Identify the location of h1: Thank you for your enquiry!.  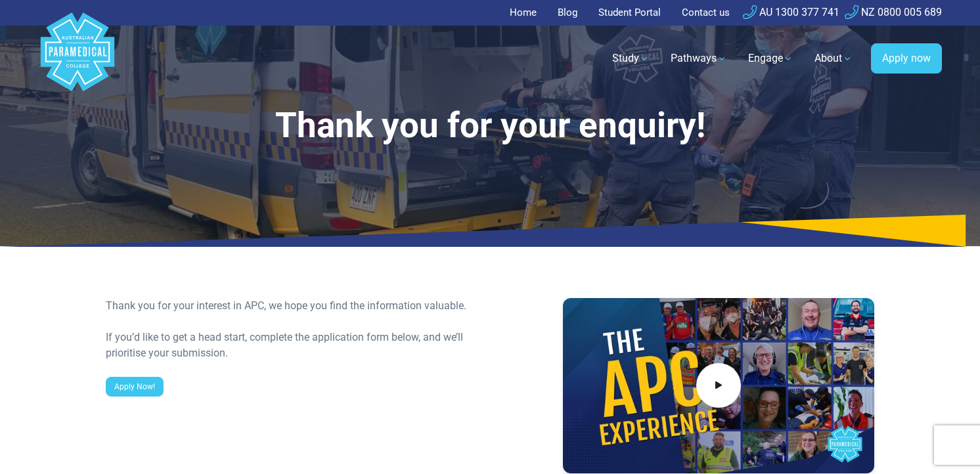
(490, 126).